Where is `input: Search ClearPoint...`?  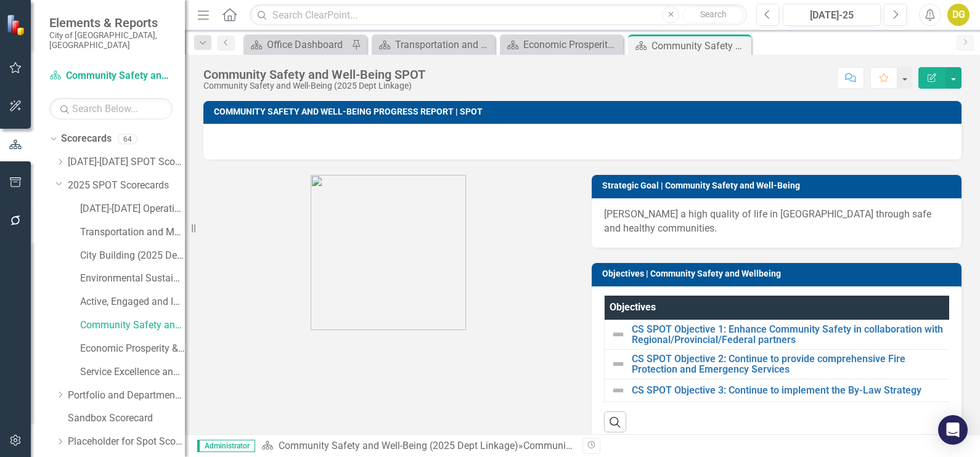
input: Search ClearPoint... is located at coordinates (498, 14).